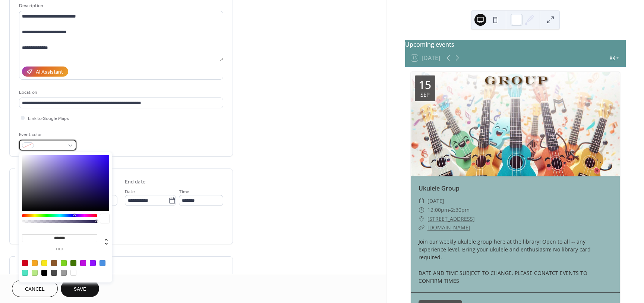 This screenshot has height=303, width=644. I want to click on span: Cancel, so click(35, 289).